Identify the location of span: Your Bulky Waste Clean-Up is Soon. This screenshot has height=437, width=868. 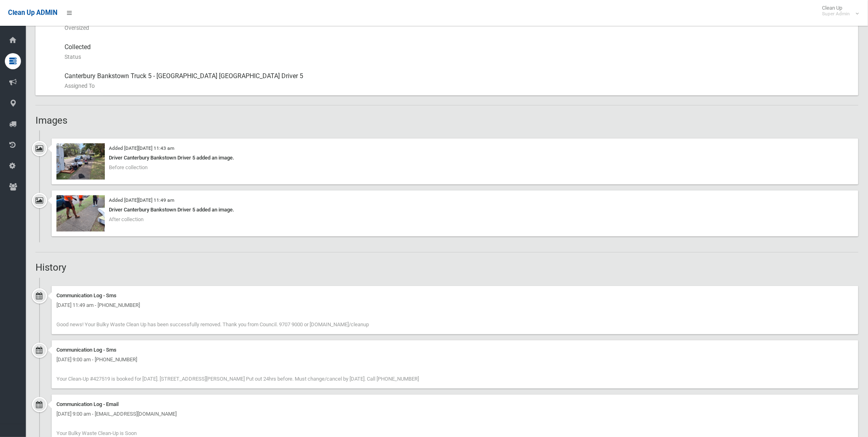
(97, 433).